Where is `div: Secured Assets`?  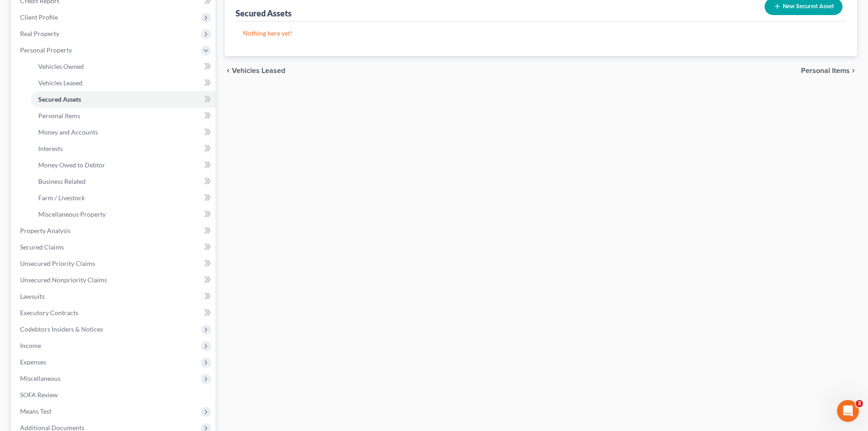 div: Secured Assets is located at coordinates (264, 13).